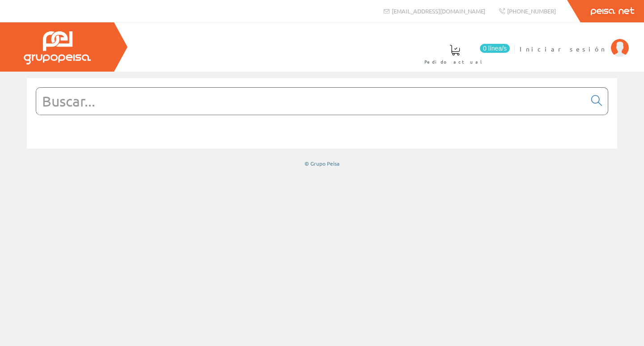 The height and width of the screenshot is (346, 644). What do you see at coordinates (311, 102) in the screenshot?
I see `input: Buscar...` at bounding box center [311, 102].